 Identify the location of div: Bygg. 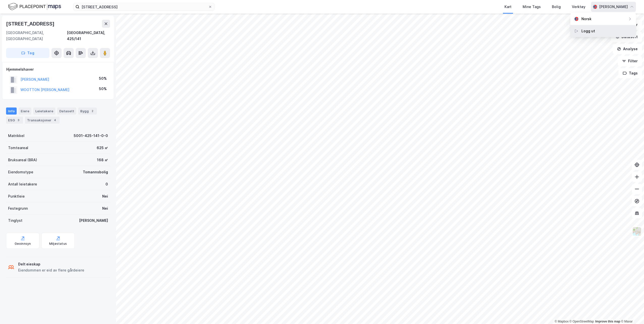
(88, 111).